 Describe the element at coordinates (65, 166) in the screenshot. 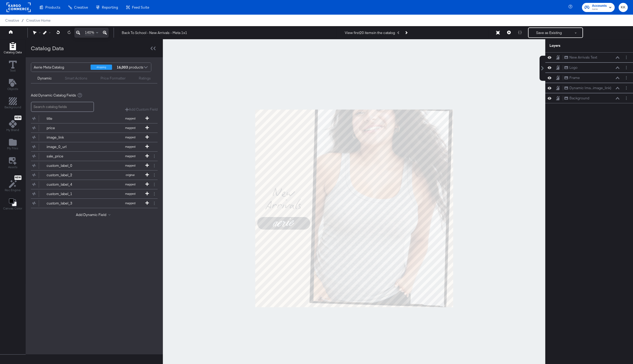

I see `div: custom_label_0` at that location.